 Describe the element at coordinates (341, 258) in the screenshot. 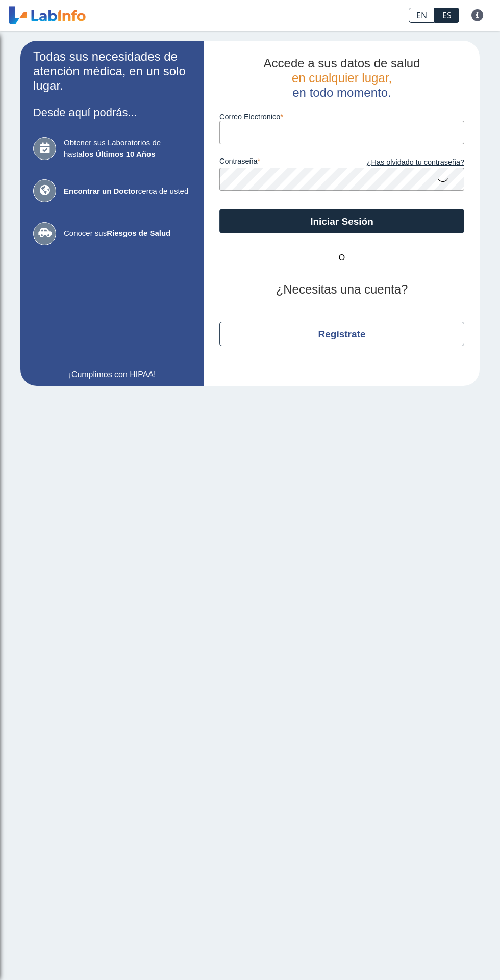

I see `span: O` at that location.